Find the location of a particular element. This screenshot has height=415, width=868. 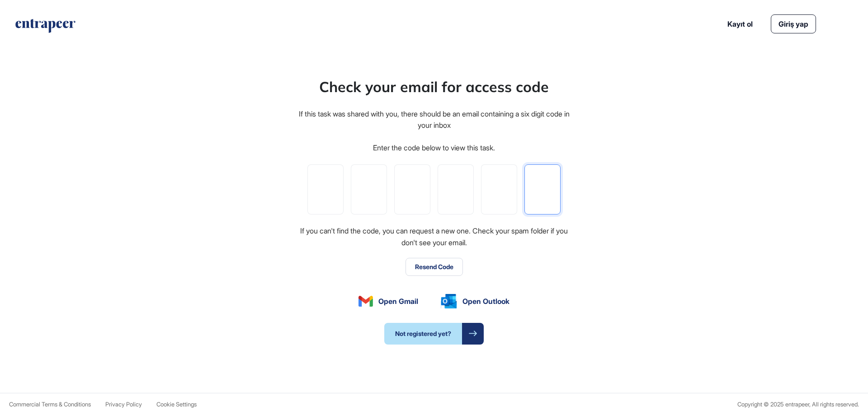

a: Open Outlook is located at coordinates (475, 301).